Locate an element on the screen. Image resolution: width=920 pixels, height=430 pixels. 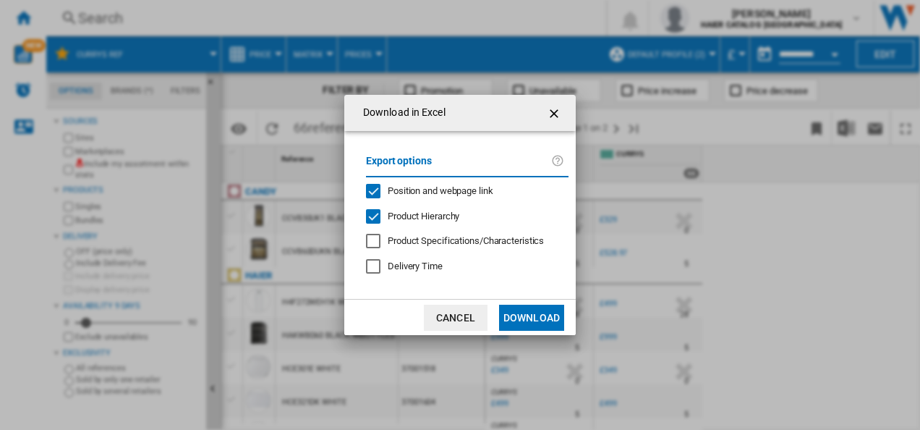
md-checkbox: Product Hierarchy is located at coordinates (462, 216).